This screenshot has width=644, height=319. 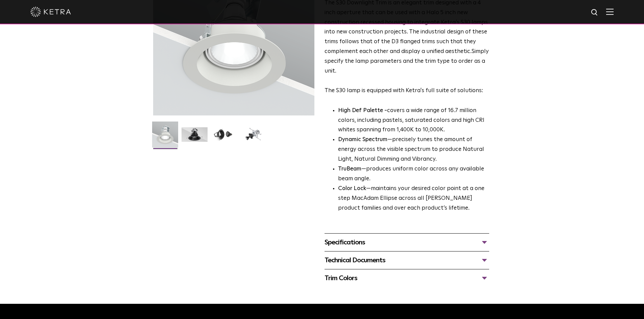 What do you see at coordinates (165, 137) in the screenshot?
I see `img: S30-DownlightTrim-2021-Web-Square` at bounding box center [165, 137].